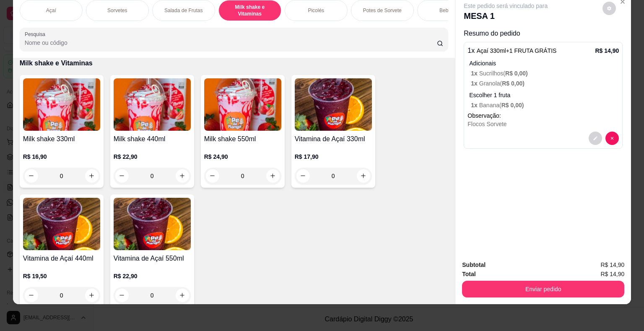 The height and width of the screenshot is (331, 644). I want to click on p: Picolés, so click(316, 10).